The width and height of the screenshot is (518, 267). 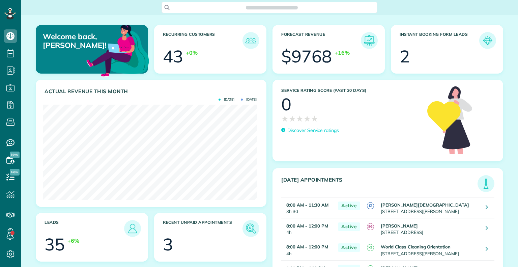 I want to click on span: SG, so click(x=371, y=226).